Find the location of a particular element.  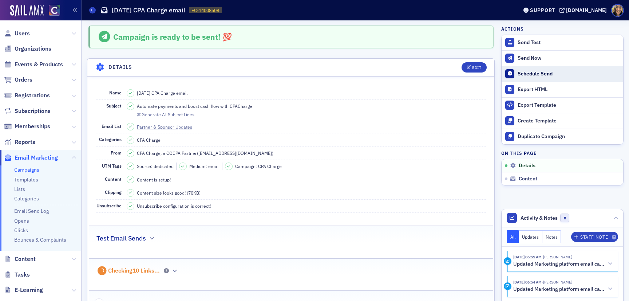

span: Registrations is located at coordinates (32, 95).